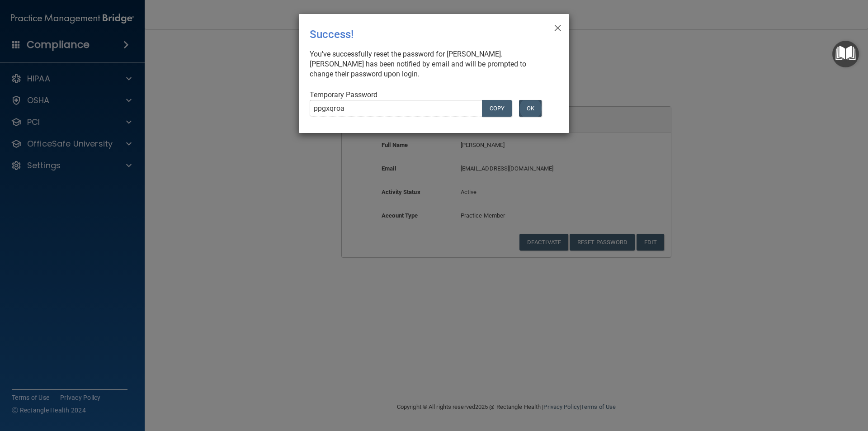 The height and width of the screenshot is (431, 868). Describe the element at coordinates (530, 108) in the screenshot. I see `button: OK` at that location.